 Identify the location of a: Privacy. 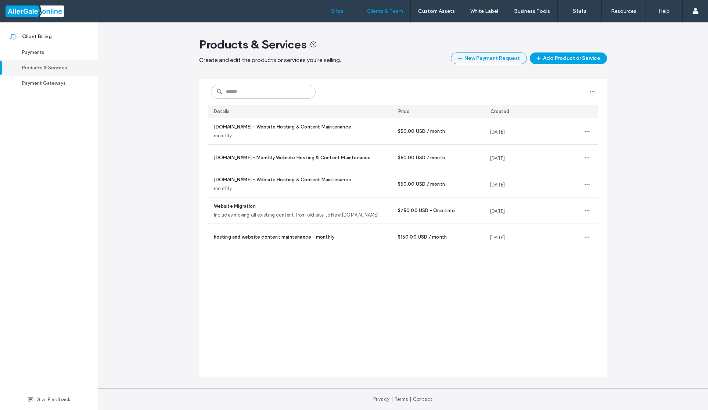
(381, 399).